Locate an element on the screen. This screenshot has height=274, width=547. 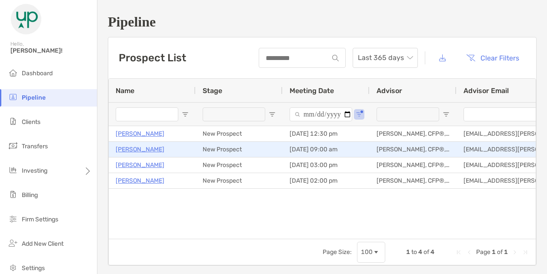
span: Meeting Date is located at coordinates (312, 91).